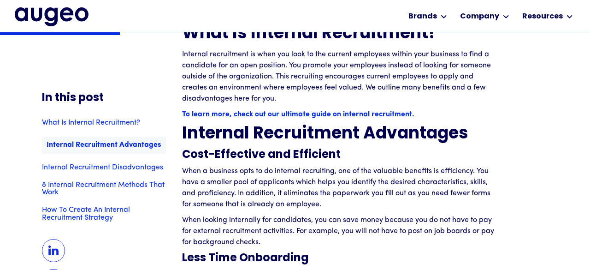 The width and height of the screenshot is (590, 270). Describe the element at coordinates (104, 123) in the screenshot. I see `a: What Is Internal Recruitment?` at that location.